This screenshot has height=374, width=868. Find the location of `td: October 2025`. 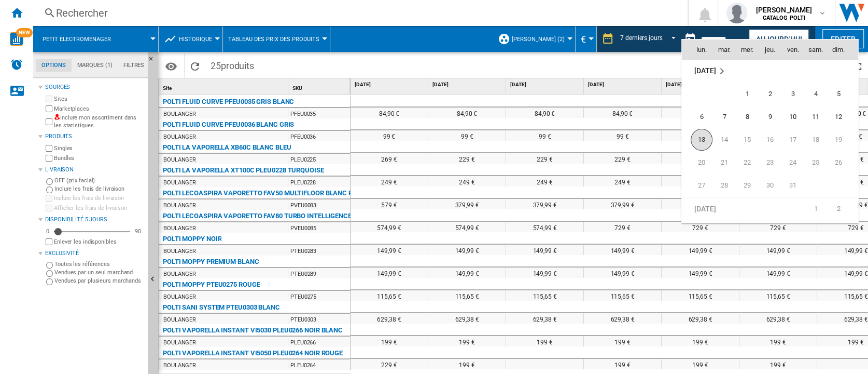

td: October 2025 is located at coordinates (770, 71).